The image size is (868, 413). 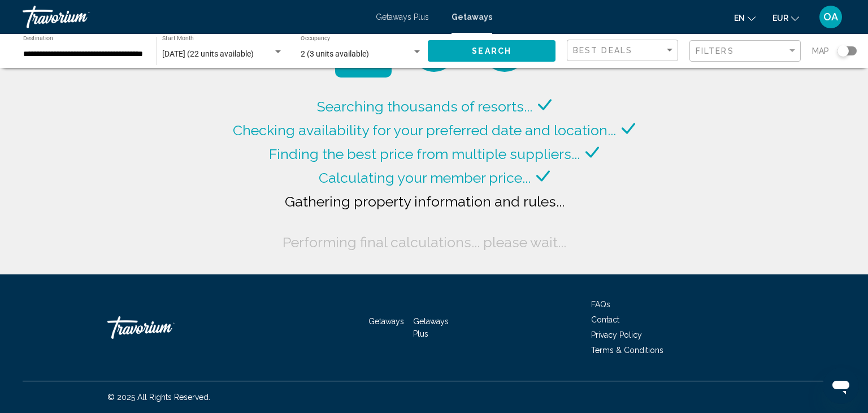 I want to click on button: Filter, so click(x=745, y=51).